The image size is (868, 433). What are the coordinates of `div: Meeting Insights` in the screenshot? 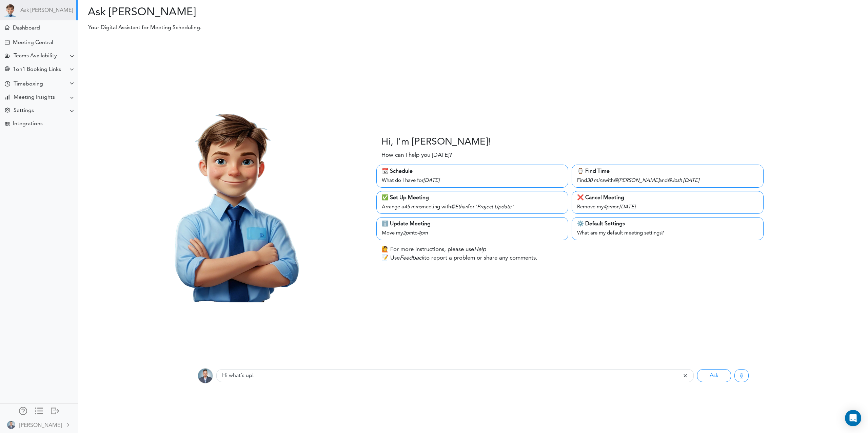 It's located at (35, 97).